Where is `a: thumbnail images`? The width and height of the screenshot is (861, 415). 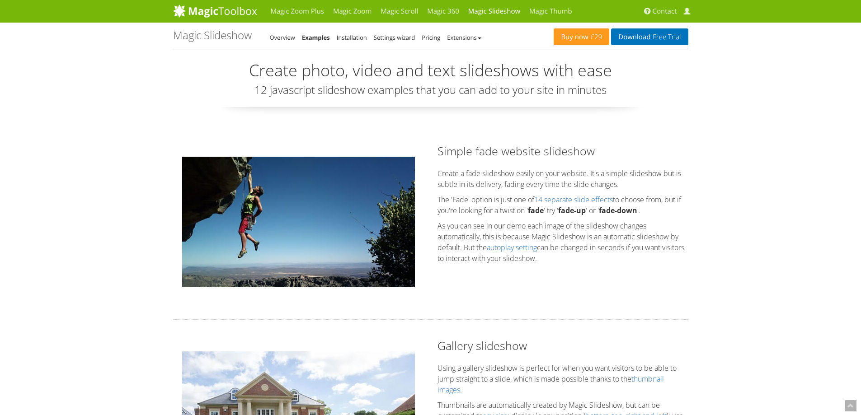 a: thumbnail images is located at coordinates (551, 385).